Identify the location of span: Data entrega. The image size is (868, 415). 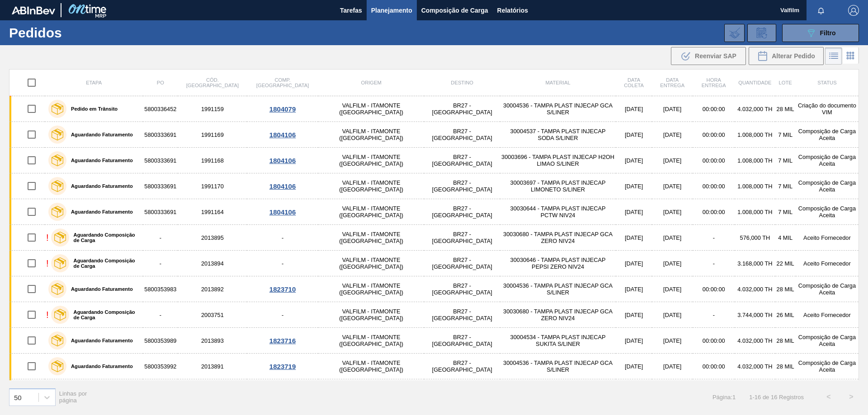
(672, 83).